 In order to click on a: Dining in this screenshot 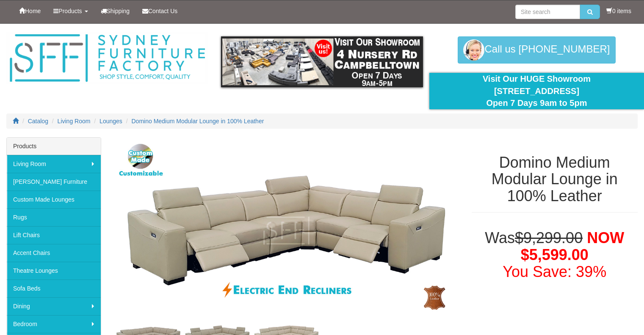, I will do `click(54, 306)`.